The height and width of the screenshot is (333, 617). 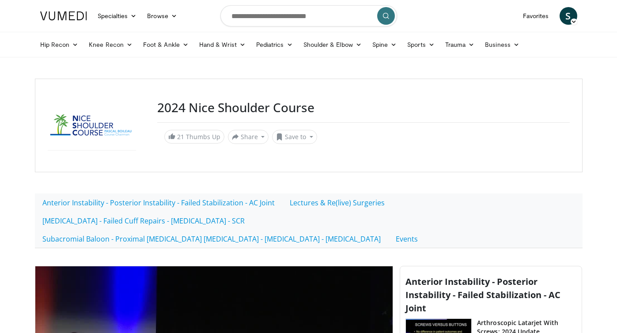 What do you see at coordinates (460, 45) in the screenshot?
I see `a: Trauma` at bounding box center [460, 45].